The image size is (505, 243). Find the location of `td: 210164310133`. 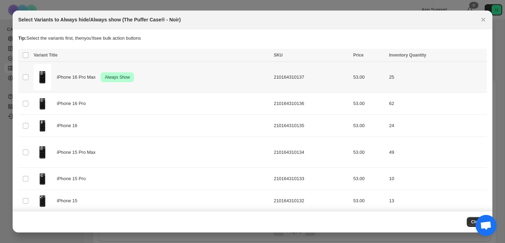

td: 210164310133 is located at coordinates (311, 179).